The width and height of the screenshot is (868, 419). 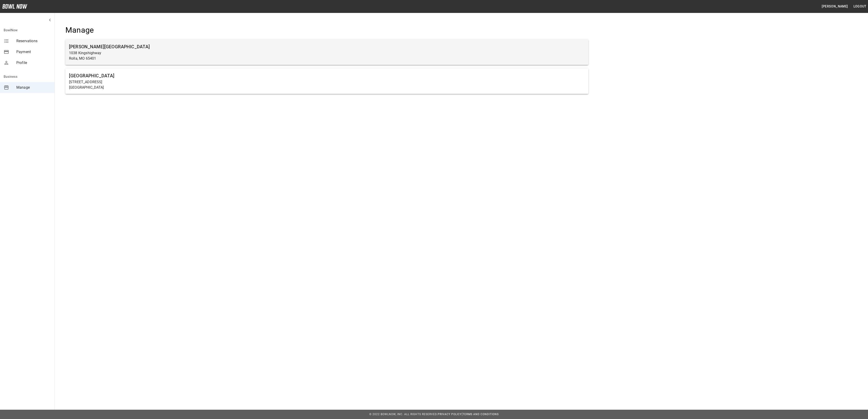 What do you see at coordinates (33, 63) in the screenshot?
I see `span: Profile` at bounding box center [33, 63].